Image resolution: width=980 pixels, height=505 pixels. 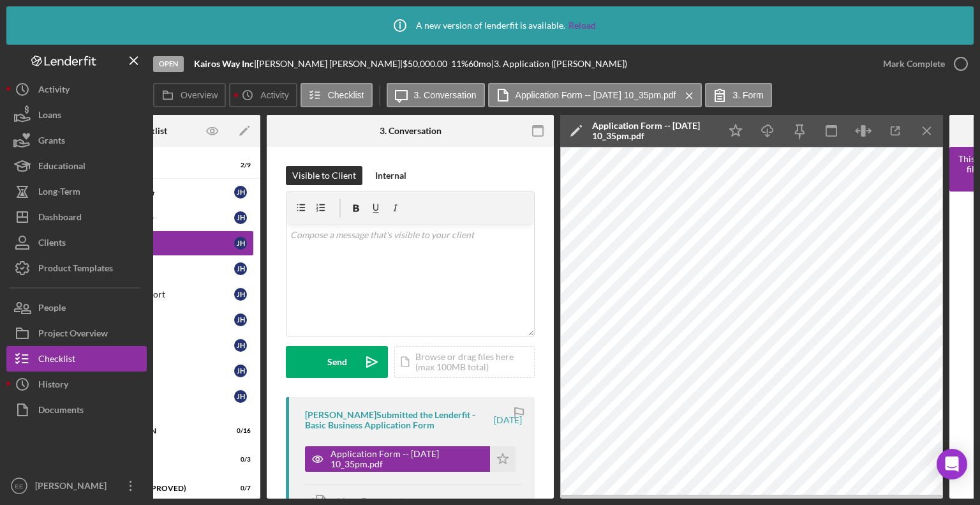 What do you see at coordinates (19, 486) in the screenshot?
I see `text: EE` at bounding box center [19, 486].